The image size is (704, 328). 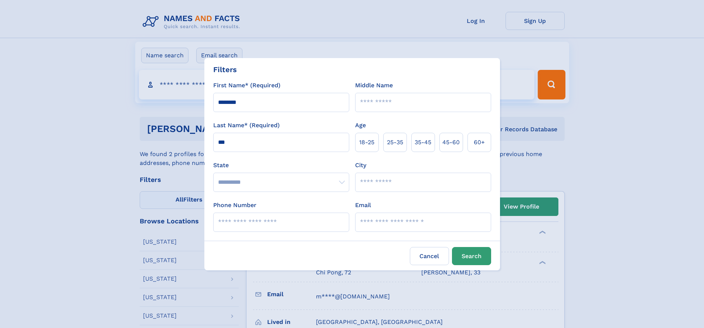 I want to click on span: 35‑45, so click(x=423, y=142).